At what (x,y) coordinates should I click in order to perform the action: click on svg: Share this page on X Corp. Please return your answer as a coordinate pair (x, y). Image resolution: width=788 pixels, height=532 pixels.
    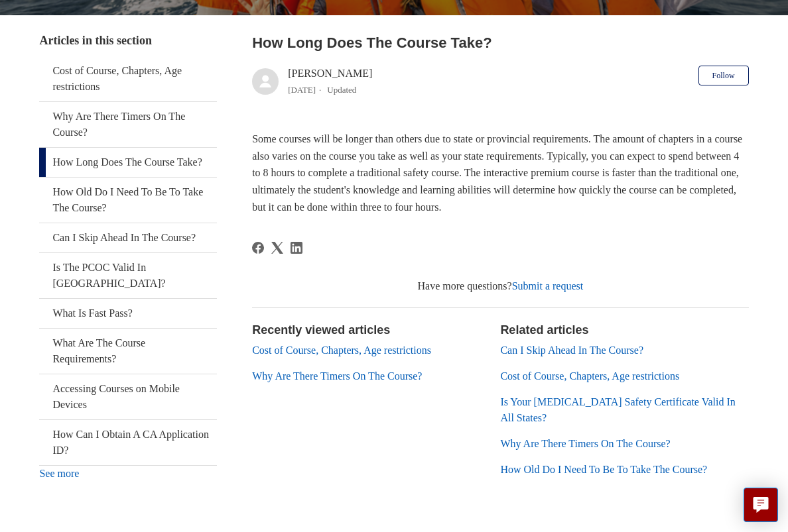
    Looking at the image, I should click on (277, 248).